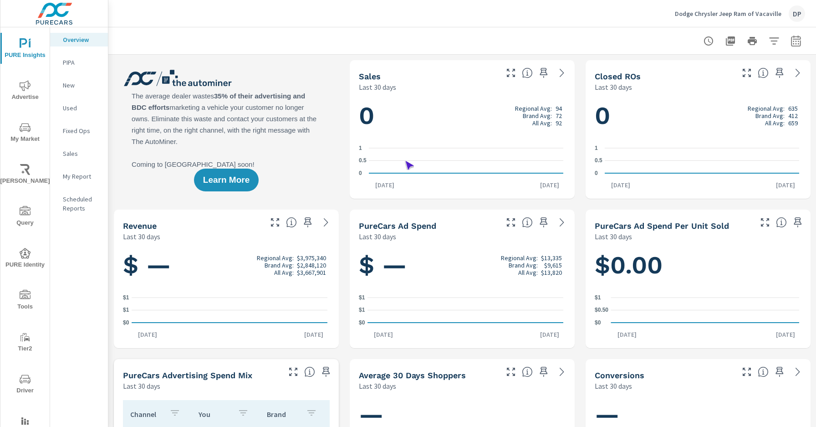  Describe the element at coordinates (226, 180) in the screenshot. I see `span: Learn More` at that location.